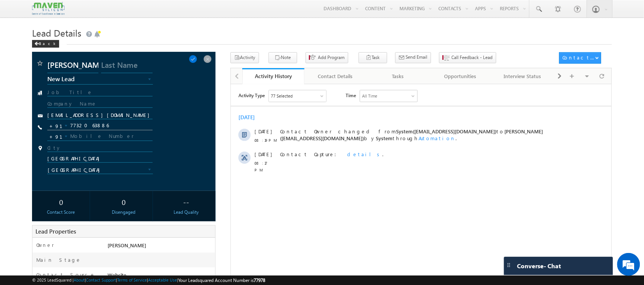 This screenshot has height=285, width=644. Describe the element at coordinates (23, 45) in the screenshot. I see `img: d_60004797649_company_0_60004797649` at that location.